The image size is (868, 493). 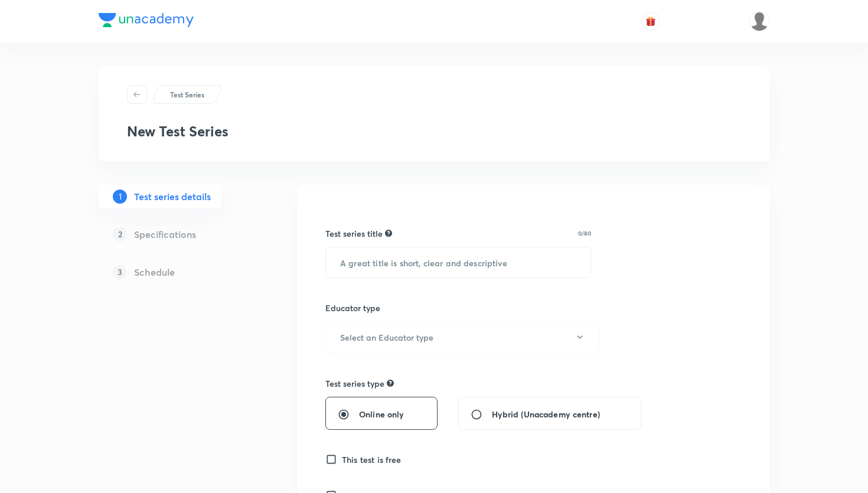 I want to click on div: A hybrid test series can have a mix of online and offline tests. These test series will have rest..., so click(x=390, y=384).